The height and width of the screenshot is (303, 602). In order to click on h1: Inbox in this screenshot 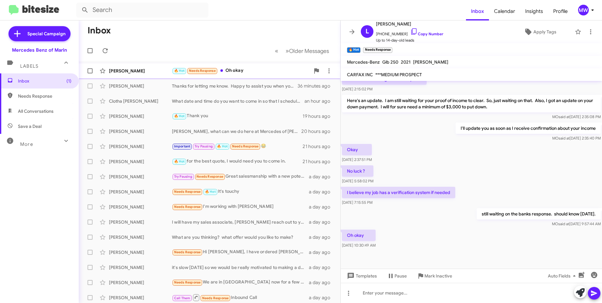, I will do `click(99, 31)`.